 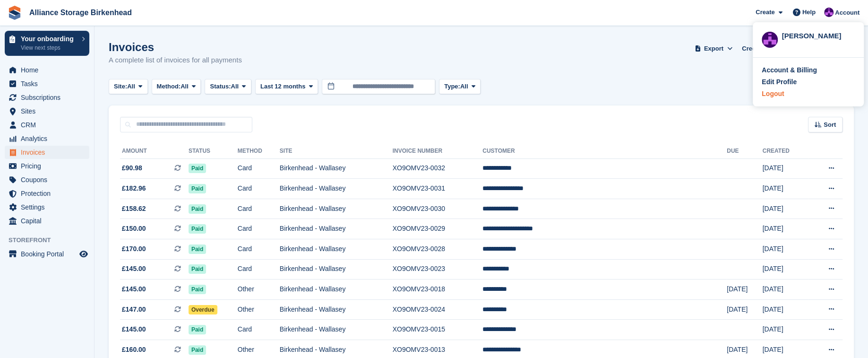 I want to click on span: Coupons, so click(x=49, y=180).